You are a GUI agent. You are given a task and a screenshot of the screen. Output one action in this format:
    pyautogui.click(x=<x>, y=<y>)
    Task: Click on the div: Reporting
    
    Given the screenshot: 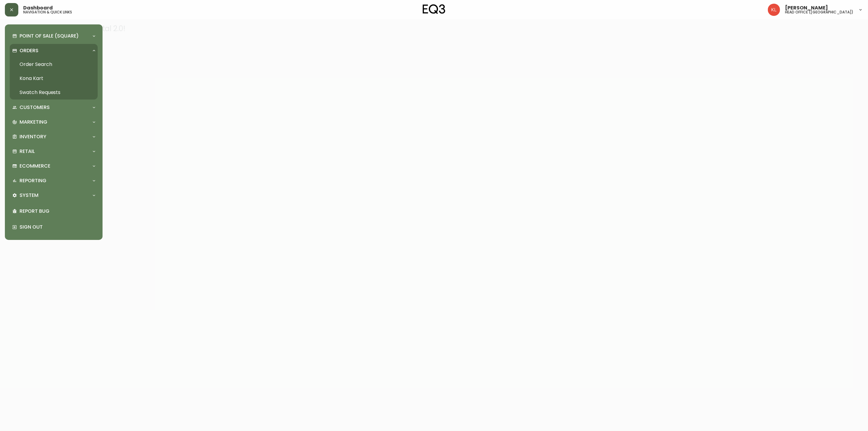 What is the action you would take?
    pyautogui.click(x=54, y=181)
    